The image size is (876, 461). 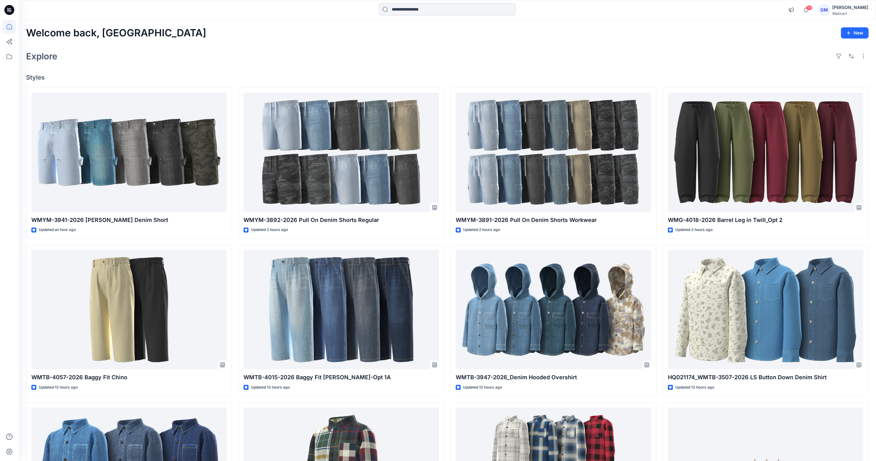 I want to click on a: WMTB-4015-2026 Baggy Fit Jean-Opt 1A, so click(x=341, y=310).